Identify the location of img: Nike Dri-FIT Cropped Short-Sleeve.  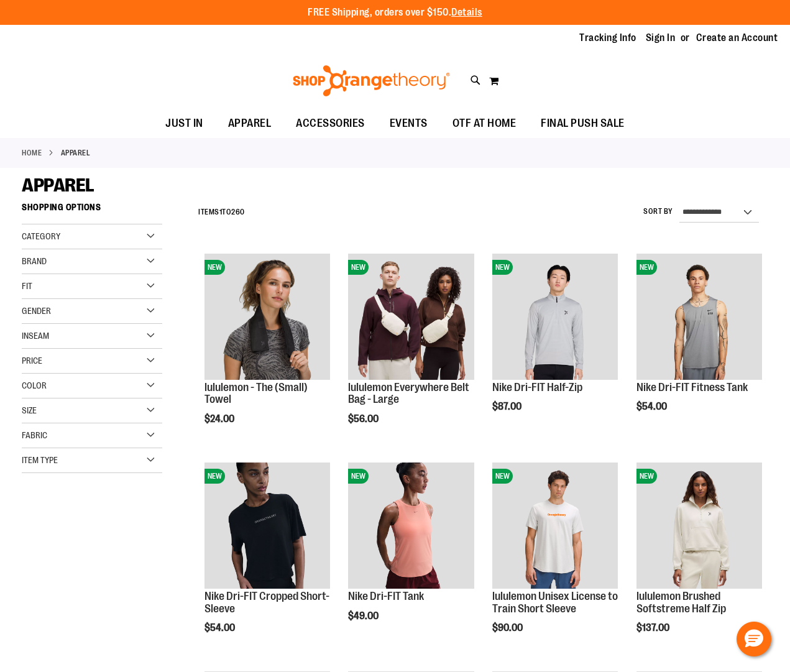
(267, 525).